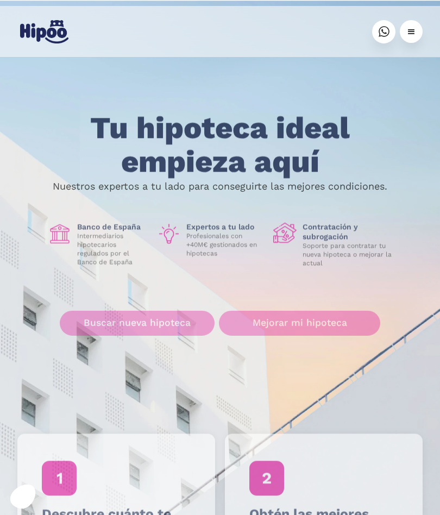 This screenshot has height=515, width=440. I want to click on h1: Expertos a tu lado, so click(226, 227).